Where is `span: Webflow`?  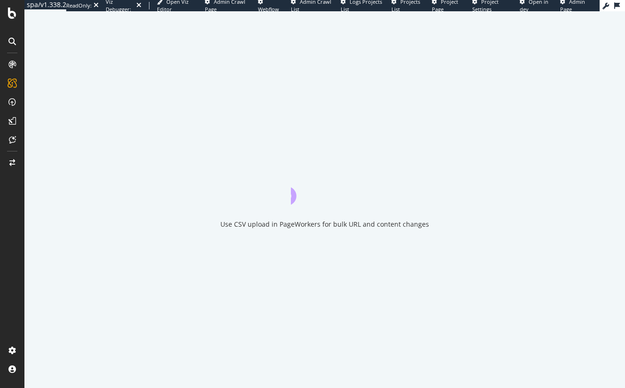 span: Webflow is located at coordinates (268, 9).